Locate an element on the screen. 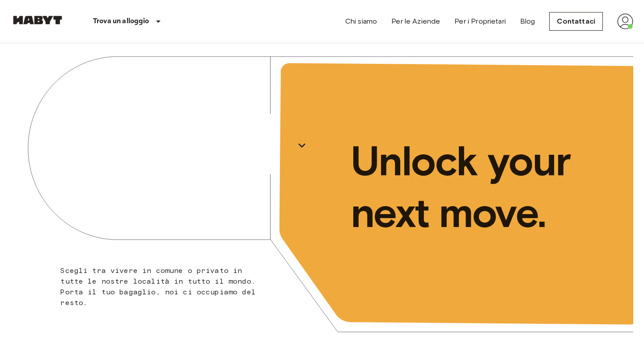 This screenshot has height=347, width=644. a: Chi siamo is located at coordinates (361, 21).